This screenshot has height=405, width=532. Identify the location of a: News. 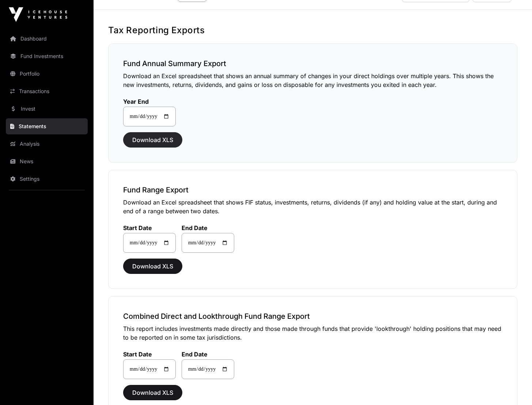
(47, 162).